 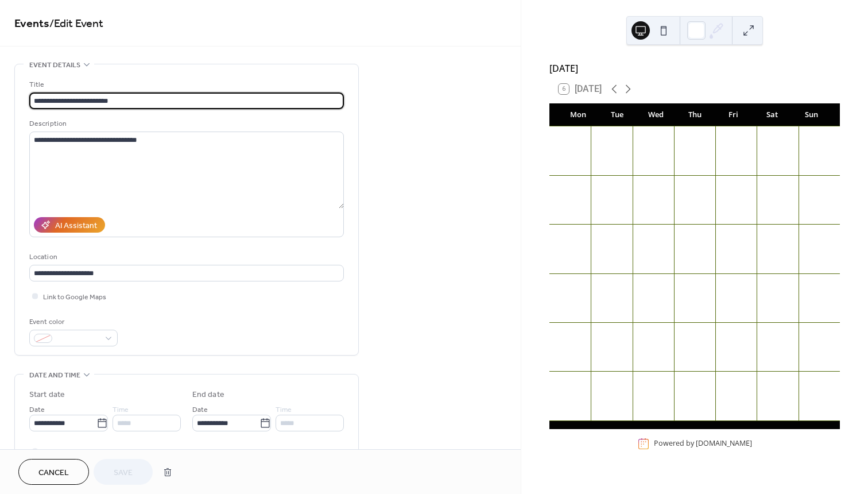 What do you see at coordinates (657, 115) in the screenshot?
I see `div: Wed` at bounding box center [657, 115].